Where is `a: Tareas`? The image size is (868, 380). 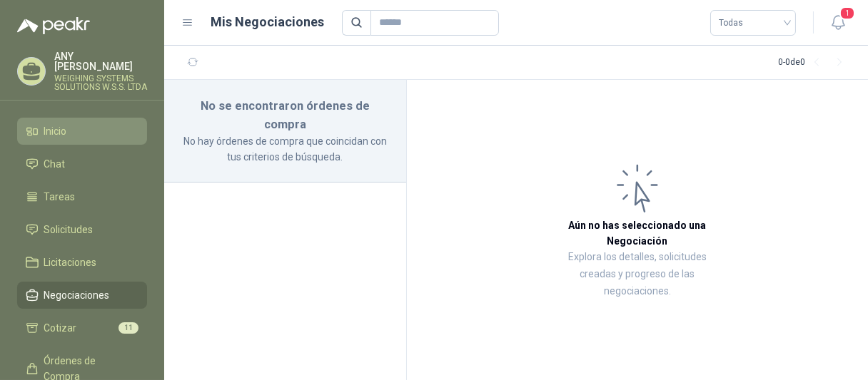 a: Tareas is located at coordinates (82, 197).